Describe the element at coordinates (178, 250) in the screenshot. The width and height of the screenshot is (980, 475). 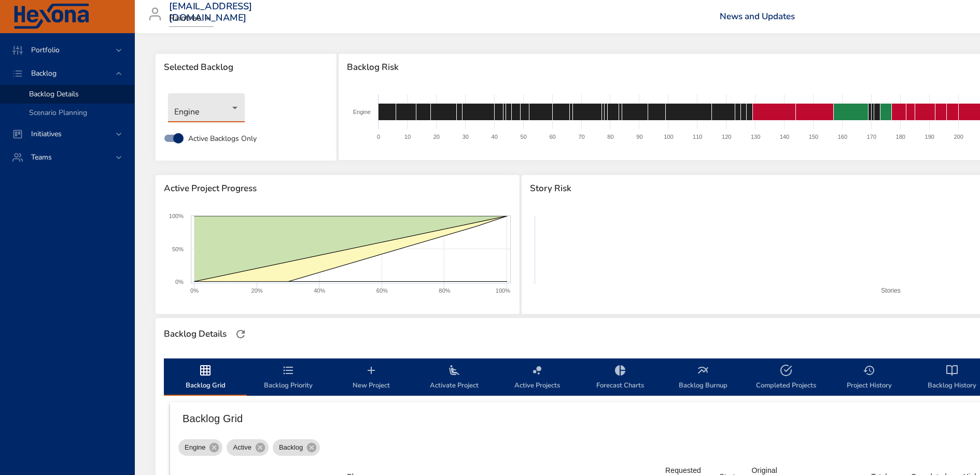
I see `text: 50%` at that location.